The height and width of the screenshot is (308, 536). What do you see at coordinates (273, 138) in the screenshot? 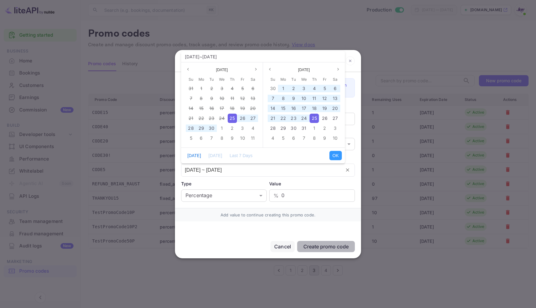
I see `div: 04 Jan 2026` at bounding box center [273, 138].